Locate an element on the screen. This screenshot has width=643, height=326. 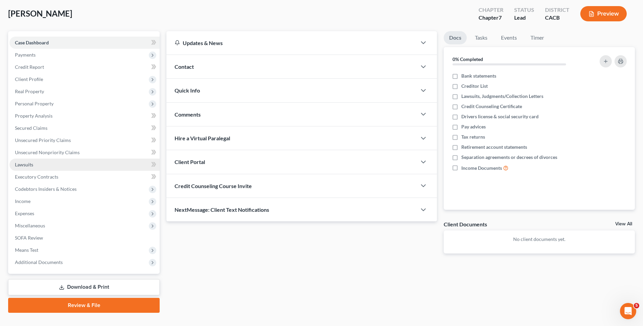
span: Contact is located at coordinates (184, 66).